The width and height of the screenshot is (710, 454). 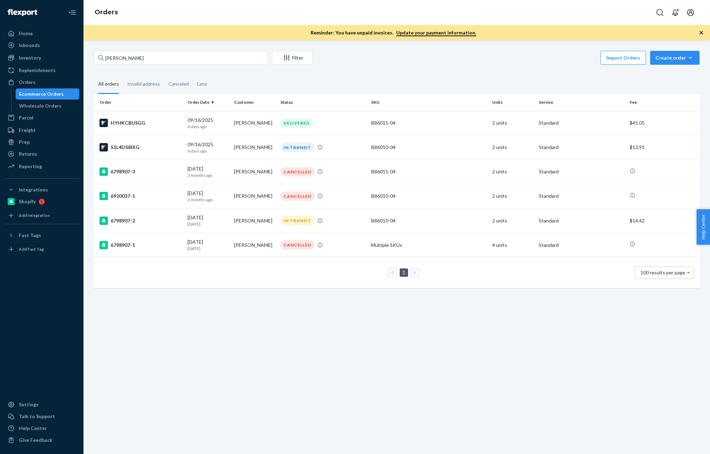 I want to click on a: Prep, so click(x=42, y=142).